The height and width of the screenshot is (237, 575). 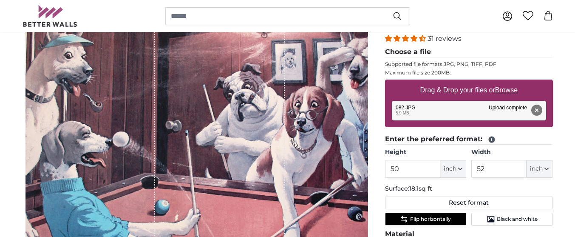 I want to click on span: 31 reviews, so click(x=445, y=38).